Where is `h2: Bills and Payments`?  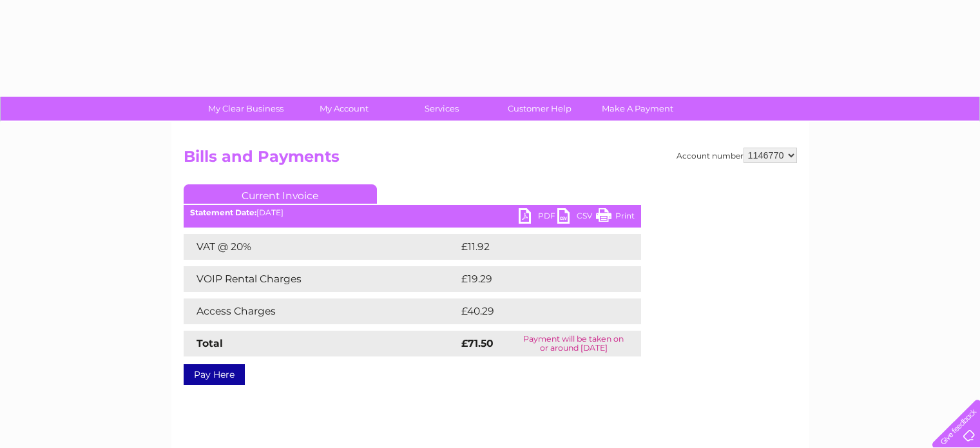
h2: Bills and Payments is located at coordinates (490, 160).